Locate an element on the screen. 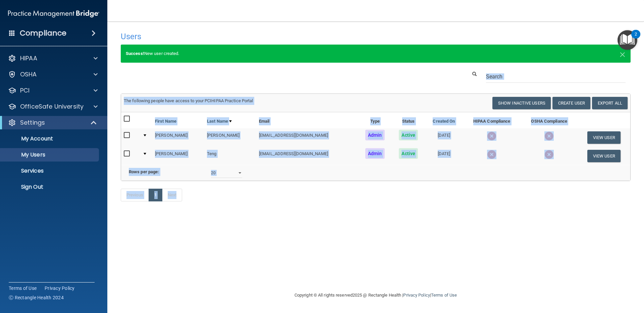 The width and height of the screenshot is (644, 313). a: OSHA is located at coordinates (52, 74).